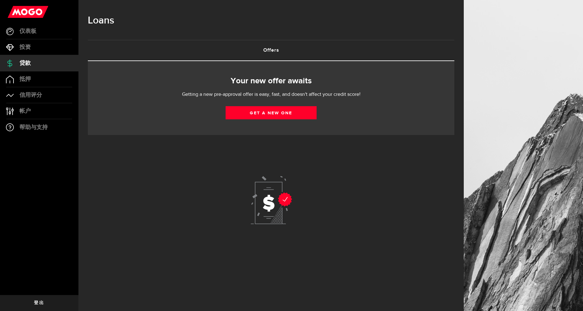  What do you see at coordinates (271, 50) in the screenshot?
I see `a: Offers` at bounding box center [271, 50].